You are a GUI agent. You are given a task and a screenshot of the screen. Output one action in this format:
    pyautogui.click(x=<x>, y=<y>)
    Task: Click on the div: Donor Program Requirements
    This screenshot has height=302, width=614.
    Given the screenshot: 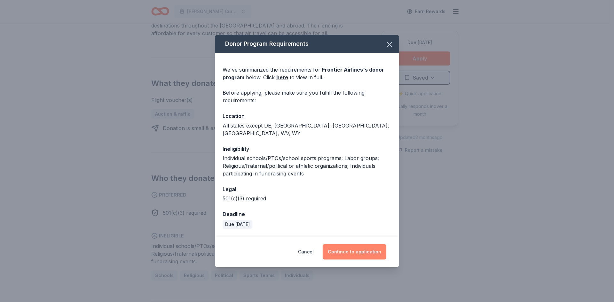 What is the action you would take?
    pyautogui.click(x=307, y=44)
    